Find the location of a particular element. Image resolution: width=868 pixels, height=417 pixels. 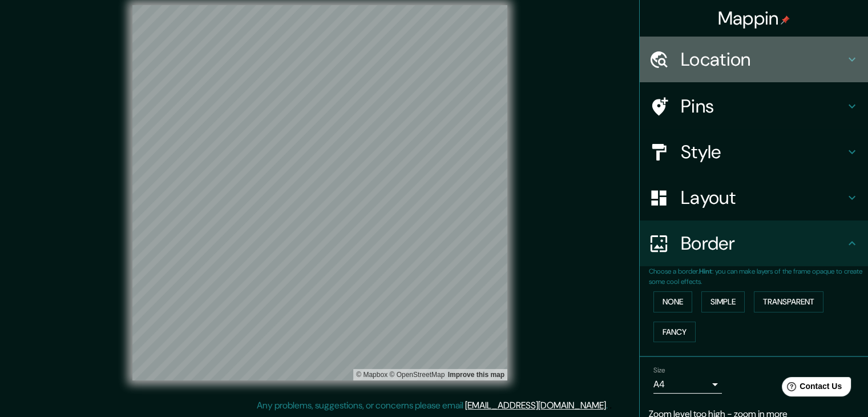

b: Hint is located at coordinates (706, 272).